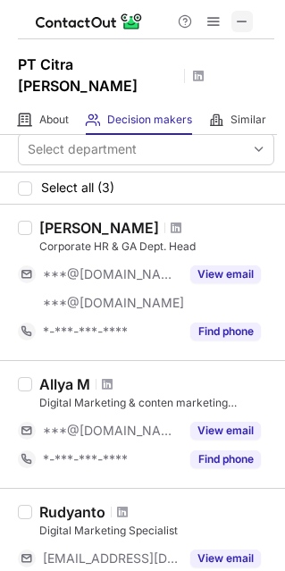 The height and width of the screenshot is (571, 285). Describe the element at coordinates (54, 120) in the screenshot. I see `span: About` at that location.